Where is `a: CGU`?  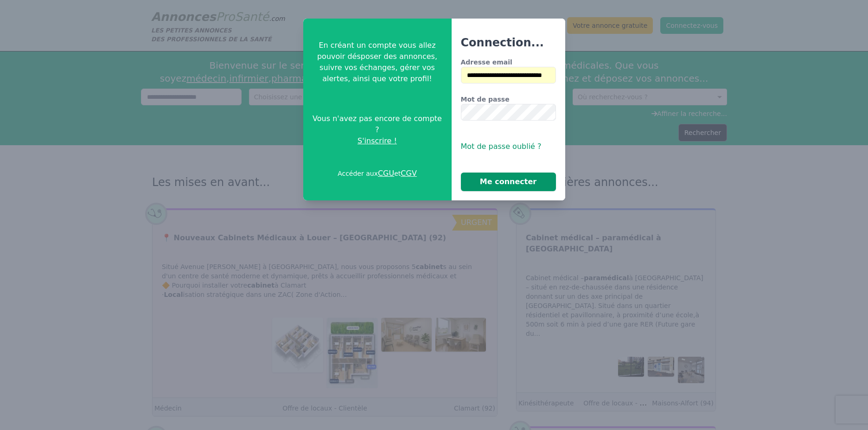
a: CGU is located at coordinates (386, 173).